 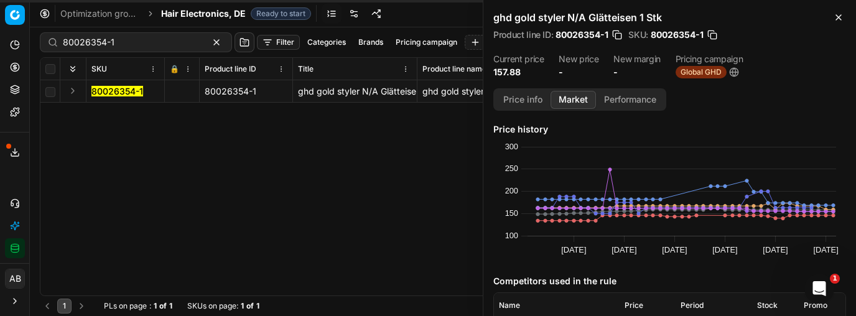 What do you see at coordinates (512, 190) in the screenshot?
I see `text: 200` at bounding box center [512, 190].